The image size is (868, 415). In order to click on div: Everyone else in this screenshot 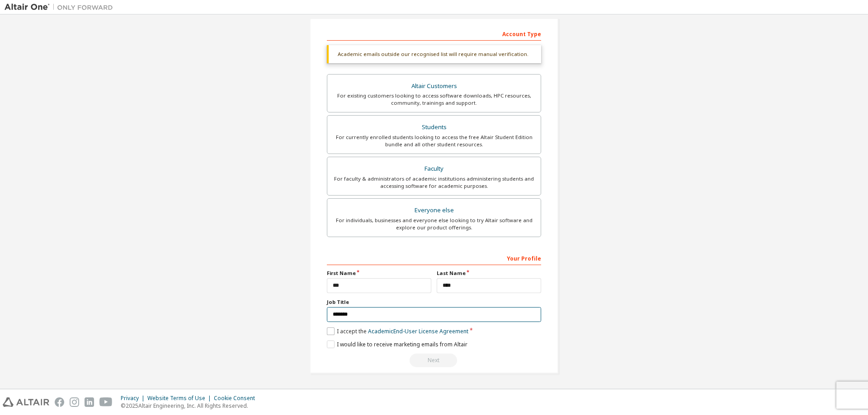, I will do `click(434, 211)`.